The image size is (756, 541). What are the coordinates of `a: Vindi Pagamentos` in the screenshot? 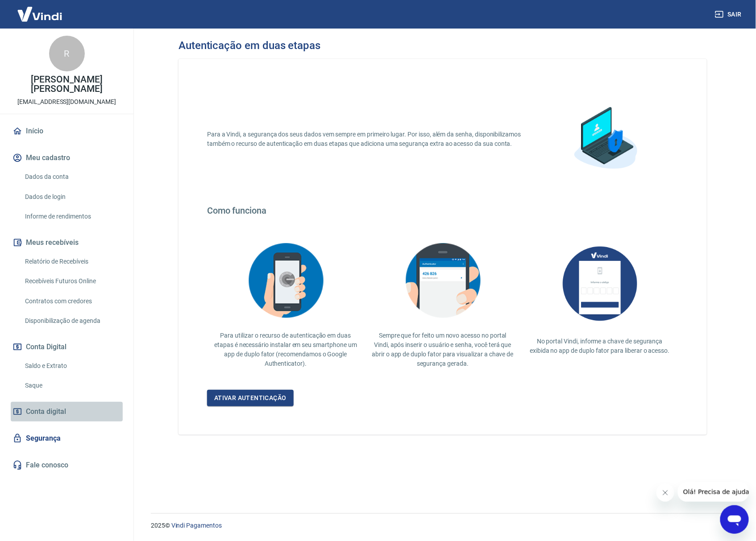 It's located at (196, 525).